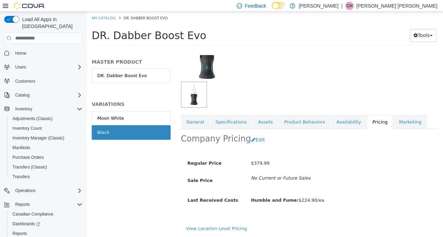 The image size is (443, 237). Describe the element at coordinates (256, 6) in the screenshot. I see `span: Feedback` at that location.